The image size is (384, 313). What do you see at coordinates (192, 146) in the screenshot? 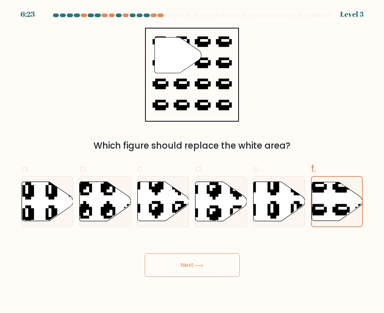
I see `div: Which figure should replace the white area?` at bounding box center [192, 146].